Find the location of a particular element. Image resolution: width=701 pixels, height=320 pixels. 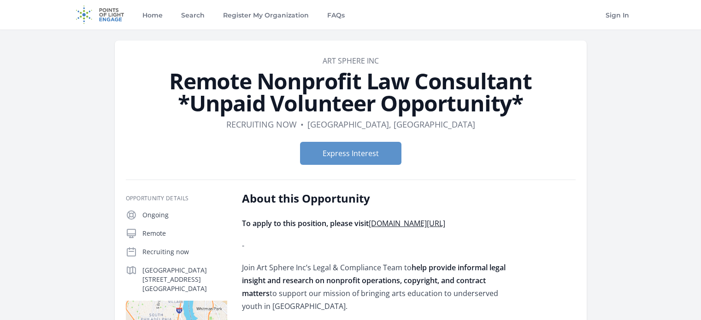

a: Art Sphere Inc is located at coordinates (351, 61).